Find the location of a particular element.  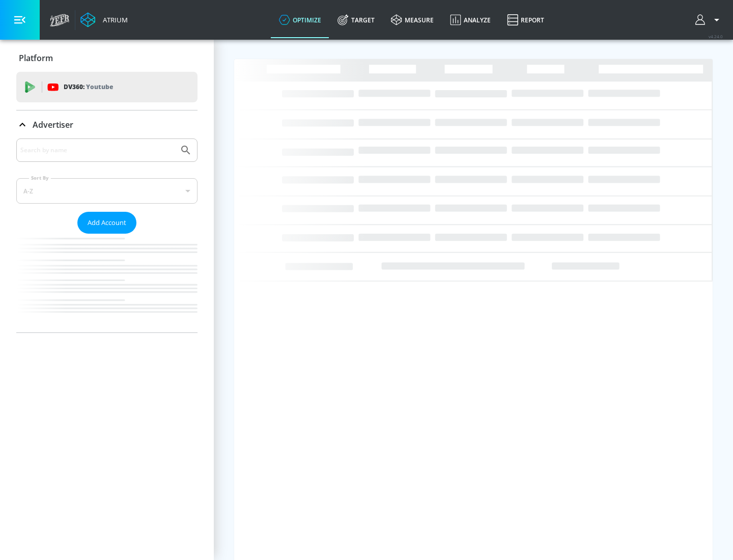

div: DV360: Youtube is located at coordinates (107, 87).